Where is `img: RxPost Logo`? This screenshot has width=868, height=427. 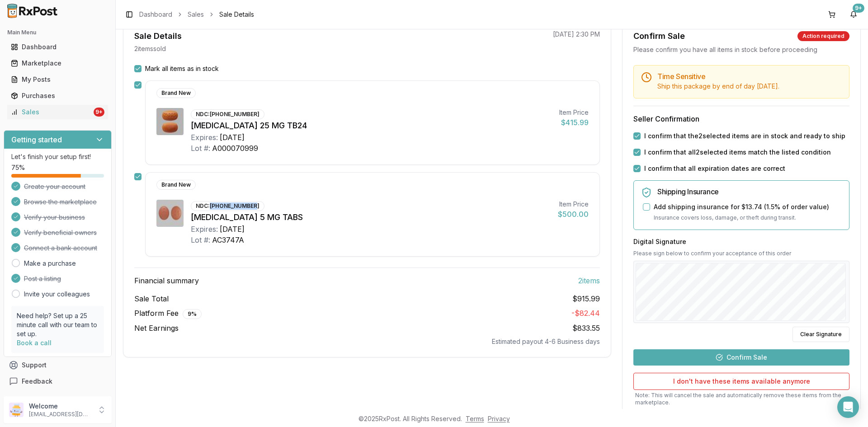 img: RxPost Logo is located at coordinates (33, 11).